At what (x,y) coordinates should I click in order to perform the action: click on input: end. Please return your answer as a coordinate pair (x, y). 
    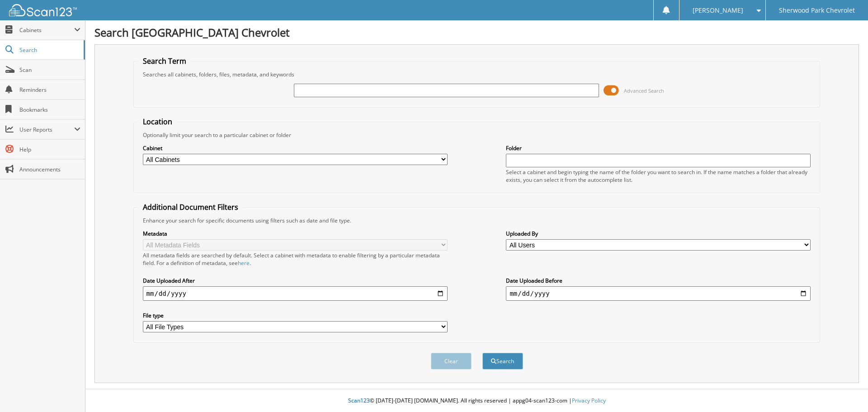
    Looking at the image, I should click on (658, 294).